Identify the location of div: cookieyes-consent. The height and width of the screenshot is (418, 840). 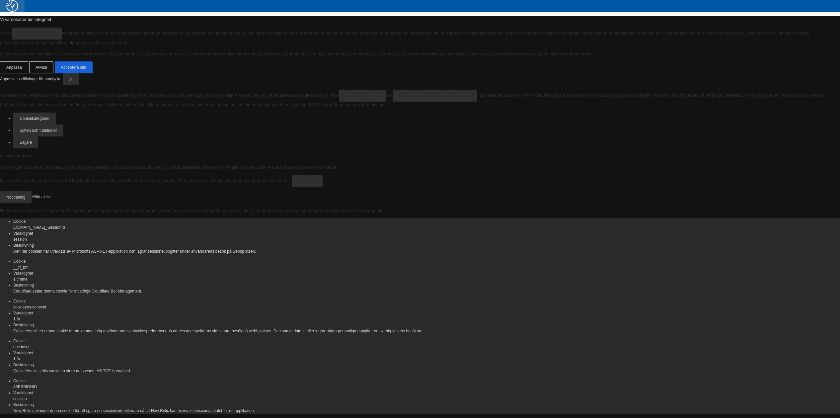
(426, 307).